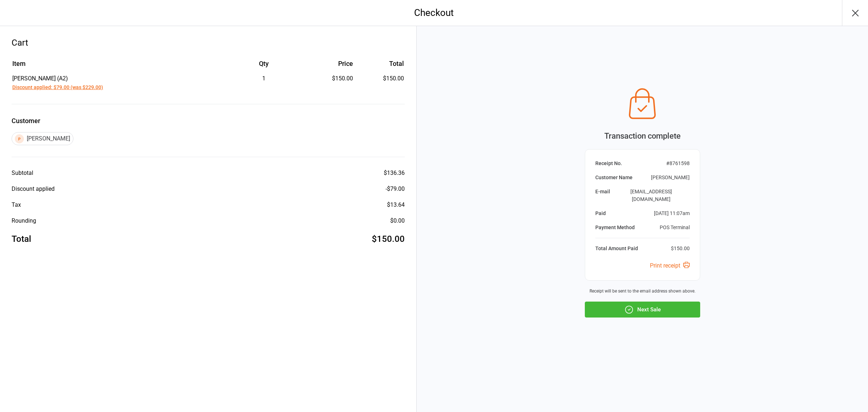  What do you see at coordinates (327, 63) in the screenshot?
I see `div: Price` at bounding box center [327, 63].